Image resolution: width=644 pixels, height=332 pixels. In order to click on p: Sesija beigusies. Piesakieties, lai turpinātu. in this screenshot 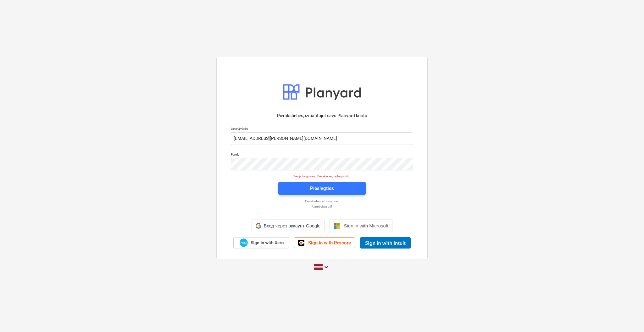, I will do `click(322, 176)`.